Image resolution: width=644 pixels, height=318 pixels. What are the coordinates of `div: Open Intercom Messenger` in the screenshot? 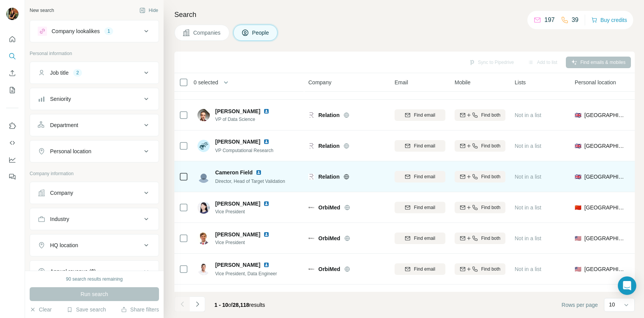 It's located at (627, 285).